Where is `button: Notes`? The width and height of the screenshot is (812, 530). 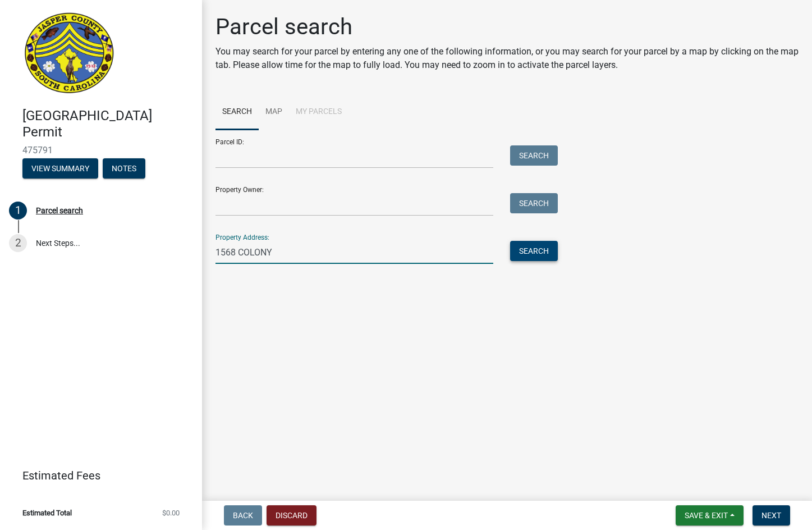
button: Notes is located at coordinates (124, 168).